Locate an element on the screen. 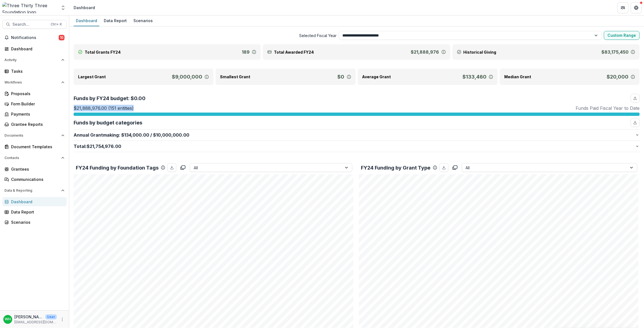 Image resolution: width=644 pixels, height=328 pixels. span: 10 is located at coordinates (61, 37).